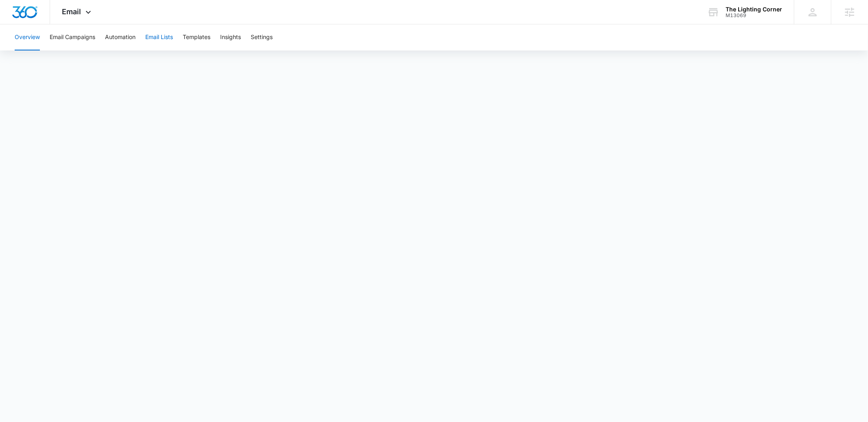 The width and height of the screenshot is (868, 422). What do you see at coordinates (230, 37) in the screenshot?
I see `button: Insights` at bounding box center [230, 37].